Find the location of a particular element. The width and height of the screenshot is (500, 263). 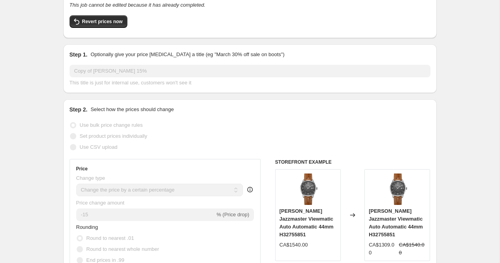

span: This title is just for internal use, customers won't see it is located at coordinates (130, 82).